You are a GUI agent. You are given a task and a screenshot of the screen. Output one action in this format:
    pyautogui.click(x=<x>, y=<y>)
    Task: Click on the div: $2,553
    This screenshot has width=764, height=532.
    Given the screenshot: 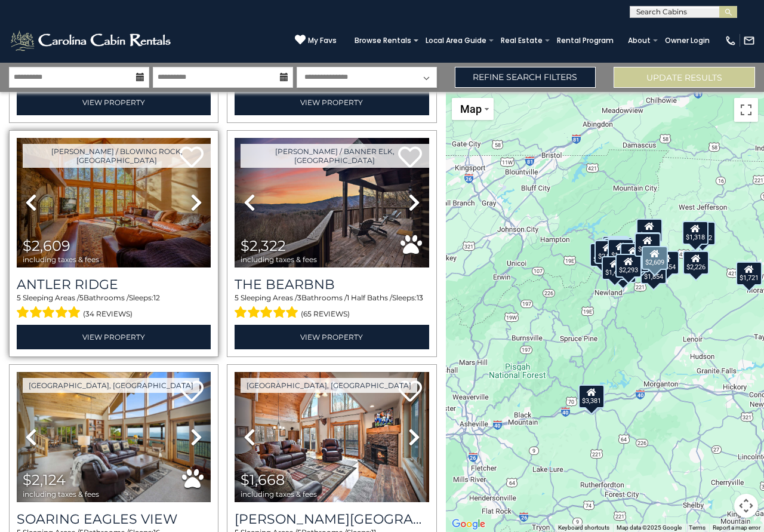 What is the action you would take?
    pyautogui.click(x=616, y=247)
    